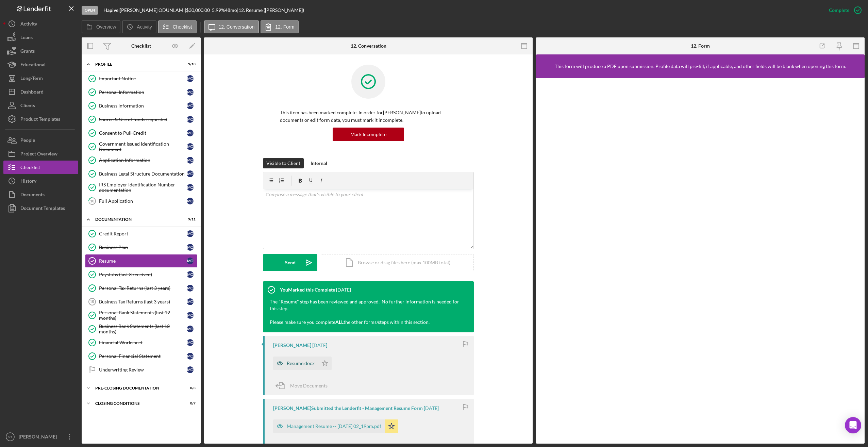 This screenshot has height=447, width=868. What do you see at coordinates (365, 312) in the screenshot?
I see `div: The "Resume" step has been reviewed and approved. No further information is needed for this step....` at bounding box center [365, 312].